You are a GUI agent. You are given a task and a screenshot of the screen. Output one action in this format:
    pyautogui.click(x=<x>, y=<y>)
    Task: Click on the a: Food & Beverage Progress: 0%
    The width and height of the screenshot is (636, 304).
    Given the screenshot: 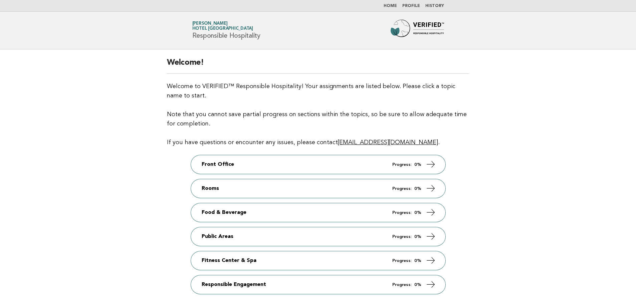 What is the action you would take?
    pyautogui.click(x=318, y=213)
    